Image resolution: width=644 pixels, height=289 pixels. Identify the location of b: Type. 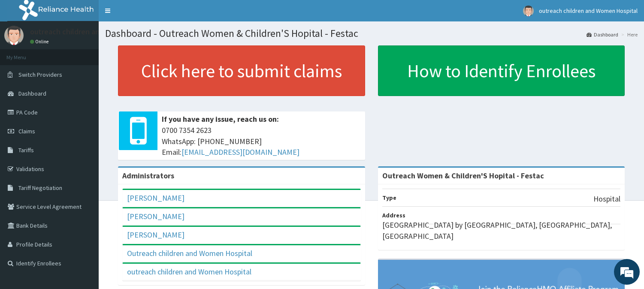
(389, 197).